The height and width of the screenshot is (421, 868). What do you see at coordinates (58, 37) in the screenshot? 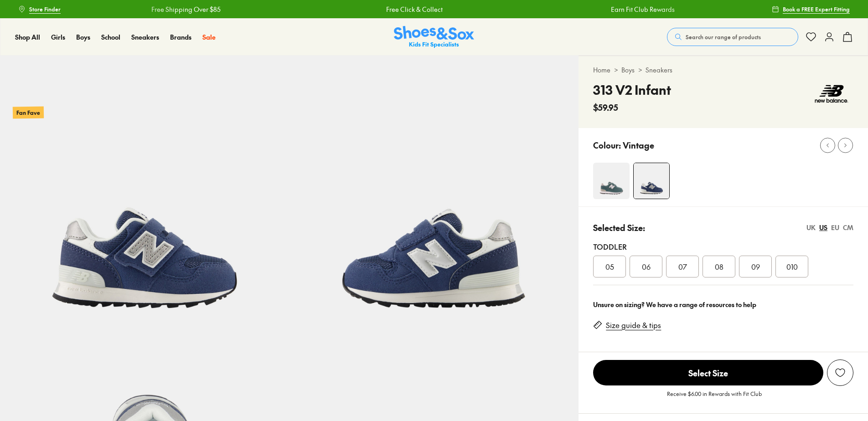
I see `span: Girls` at bounding box center [58, 37].